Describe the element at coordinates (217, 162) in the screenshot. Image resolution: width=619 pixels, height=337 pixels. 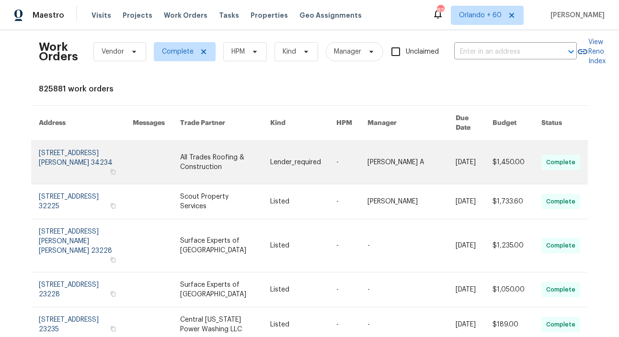
I see `td: All Trades Roofing & Construction` at that location.